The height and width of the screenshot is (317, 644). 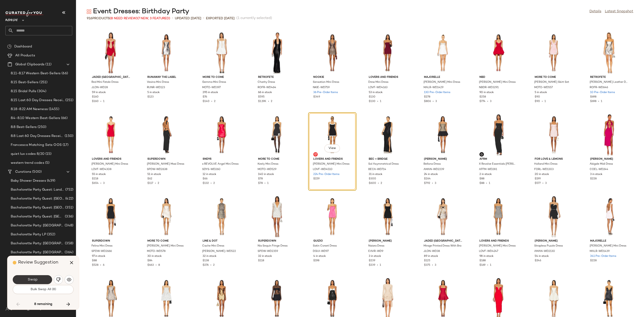 I want to click on span: 98 in stock, so click(x=486, y=256).